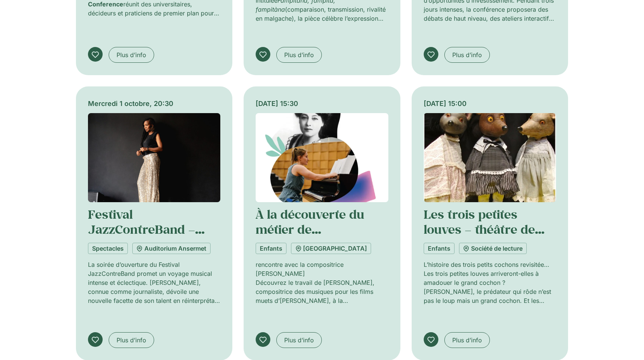 This screenshot has width=644, height=360. What do you see at coordinates (484, 229) in the screenshot?
I see `a: Les trois petites louves – théâtre de marionnettes` at bounding box center [484, 229].